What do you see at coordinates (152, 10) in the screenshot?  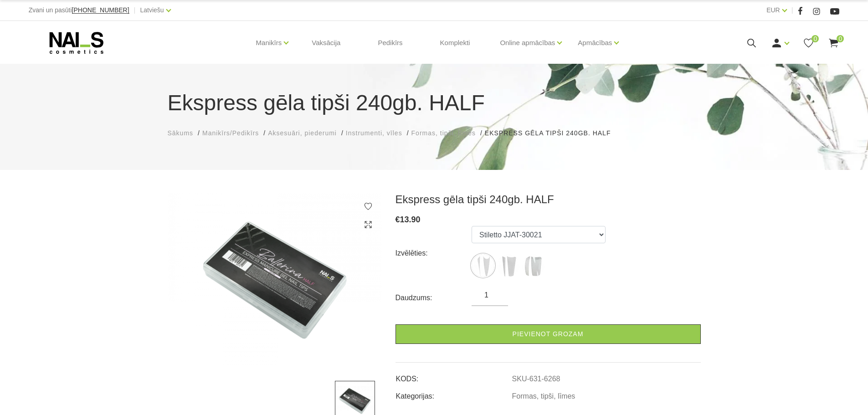 I see `a: Latviešu` at bounding box center [152, 10].